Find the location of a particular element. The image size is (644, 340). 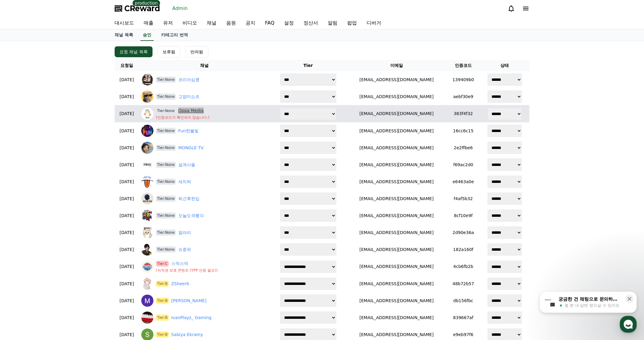

th: 채널 is located at coordinates (204, 65).